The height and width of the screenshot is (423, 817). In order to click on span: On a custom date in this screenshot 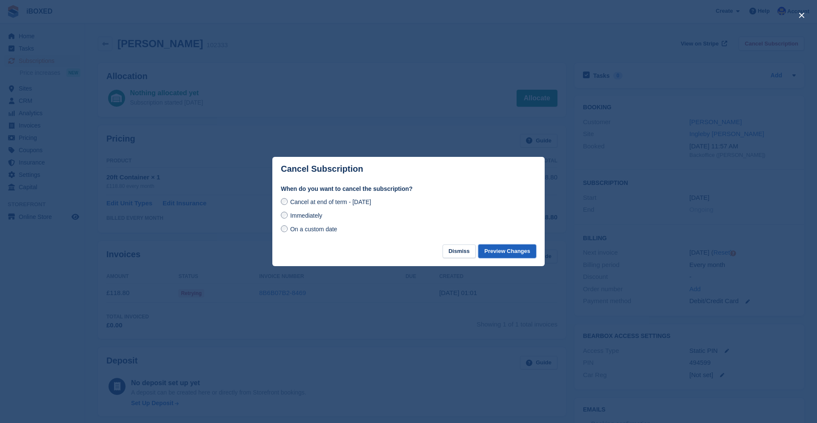, I will do `click(314, 229)`.